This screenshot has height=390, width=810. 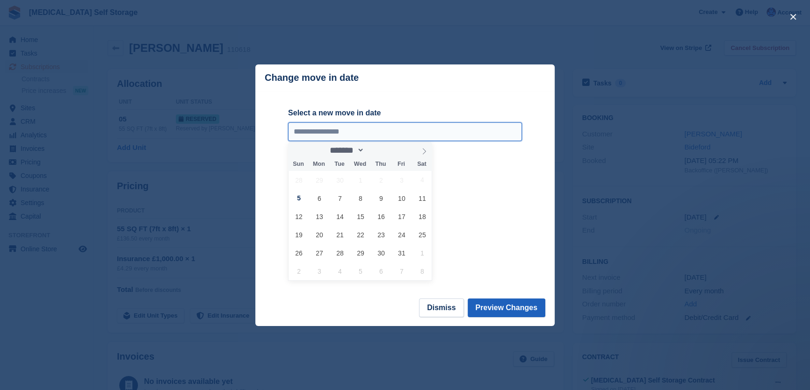 I want to click on span: October 19, 2025, so click(x=298, y=235).